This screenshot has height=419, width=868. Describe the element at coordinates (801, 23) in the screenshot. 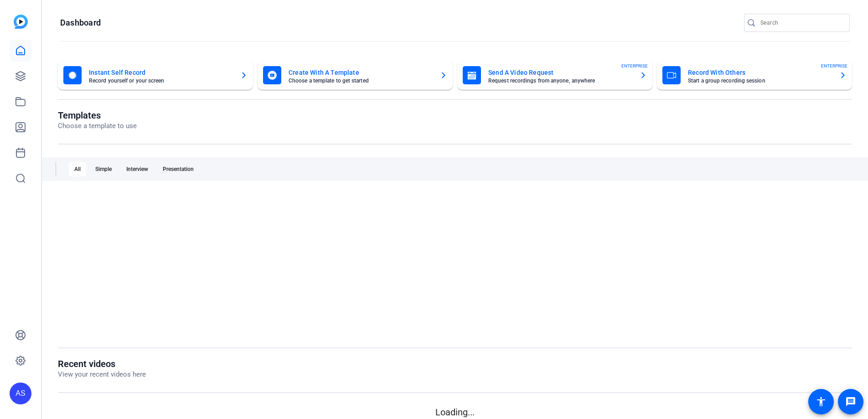

I see `input: Search` at that location.